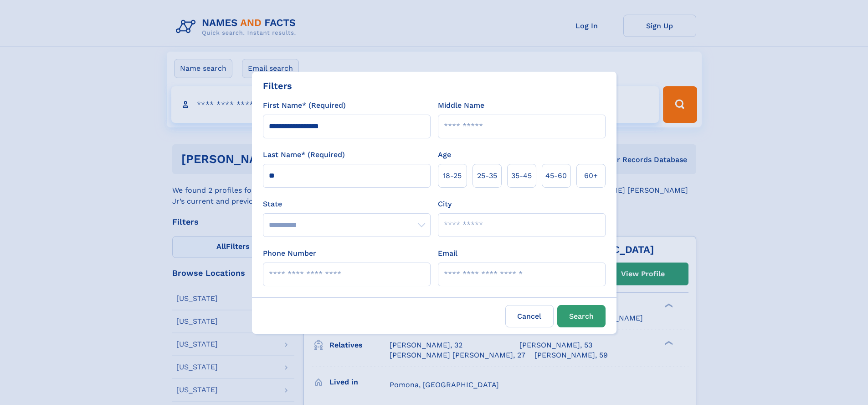 The width and height of the screenshot is (868, 405). I want to click on label: Age, so click(444, 155).